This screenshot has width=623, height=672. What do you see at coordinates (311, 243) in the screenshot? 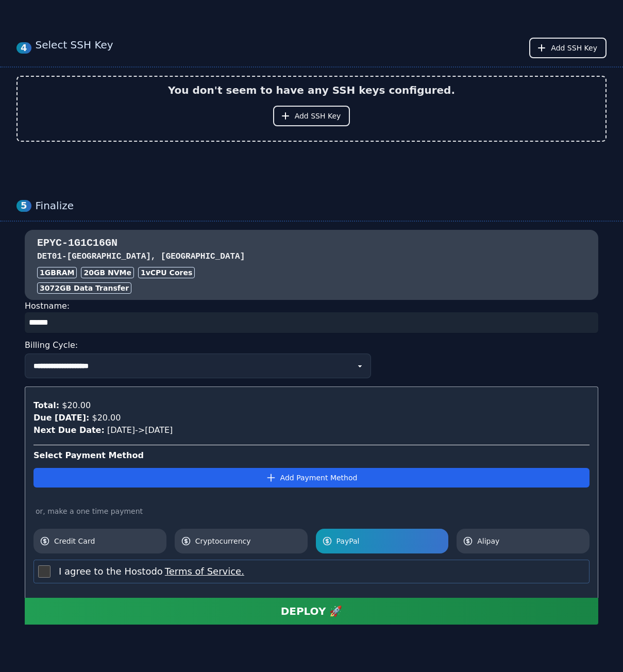
I see `h3: EPYC-1G1C16GN` at bounding box center [311, 243].